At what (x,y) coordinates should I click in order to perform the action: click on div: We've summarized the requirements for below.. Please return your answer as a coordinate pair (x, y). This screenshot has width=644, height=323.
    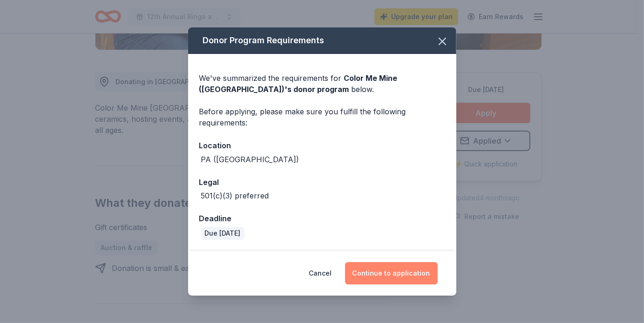
    Looking at the image, I should click on (322, 84).